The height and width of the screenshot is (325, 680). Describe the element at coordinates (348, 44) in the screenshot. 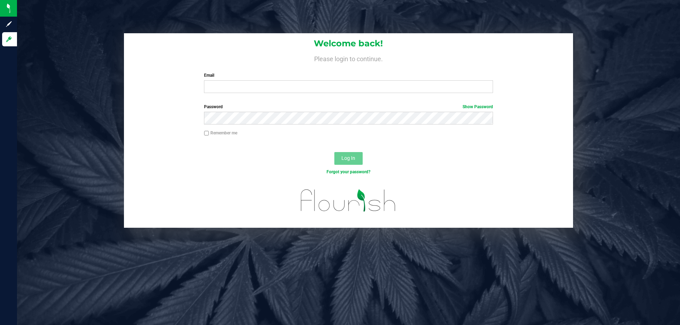

I see `h1: Welcome back!` at that location.